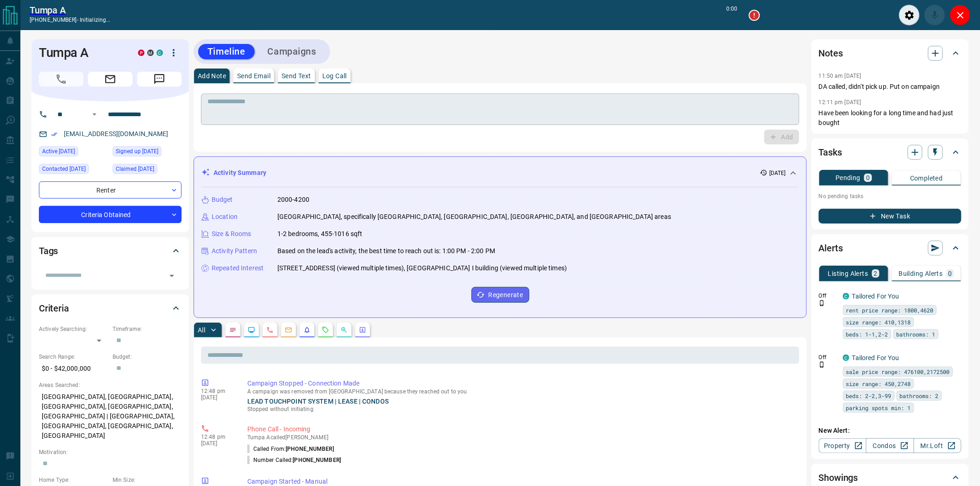  What do you see at coordinates (890, 431) in the screenshot?
I see `p: New Alert:` at bounding box center [890, 431].